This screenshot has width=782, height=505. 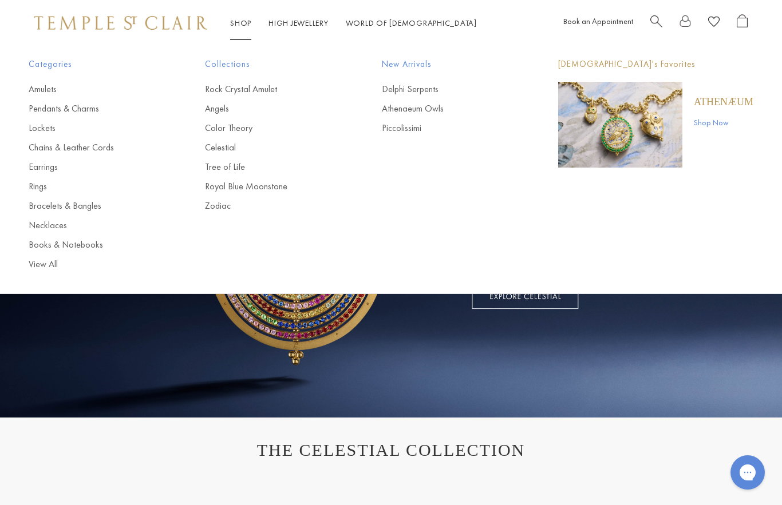 I want to click on a: Books & Notebooks, so click(x=94, y=245).